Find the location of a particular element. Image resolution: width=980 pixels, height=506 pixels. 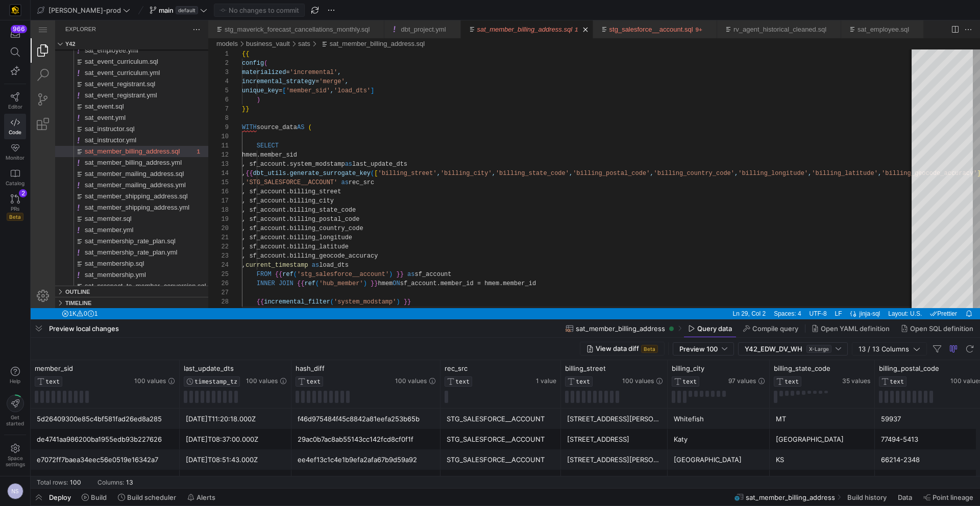

img: https://storage.googleapis.com/y42-prod-data-exchange/images/uAsz27BndGEK0hZWDFeOjoxA7jCwgK9jE472... is located at coordinates (16, 10).